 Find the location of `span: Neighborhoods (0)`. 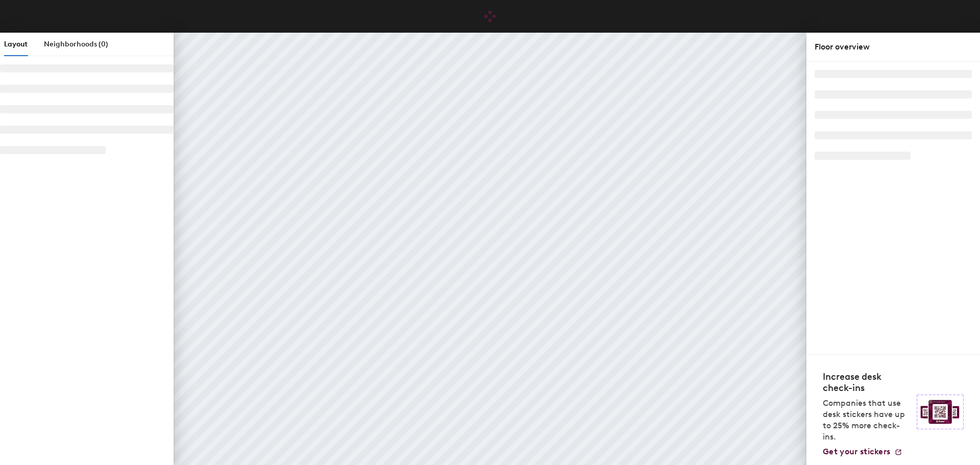

span: Neighborhoods (0) is located at coordinates (76, 44).